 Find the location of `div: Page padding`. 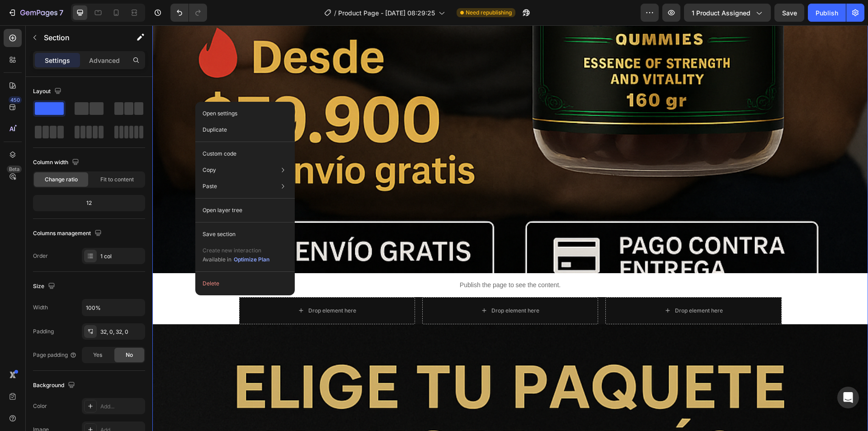

div: Page padding is located at coordinates (54, 355).